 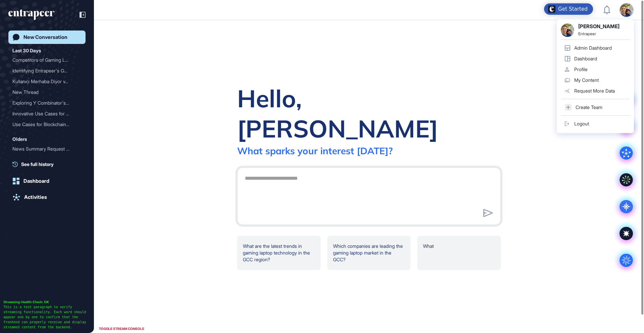 I want to click on div: Kullanıcı Merhaba Diyor v..., so click(x=45, y=81).